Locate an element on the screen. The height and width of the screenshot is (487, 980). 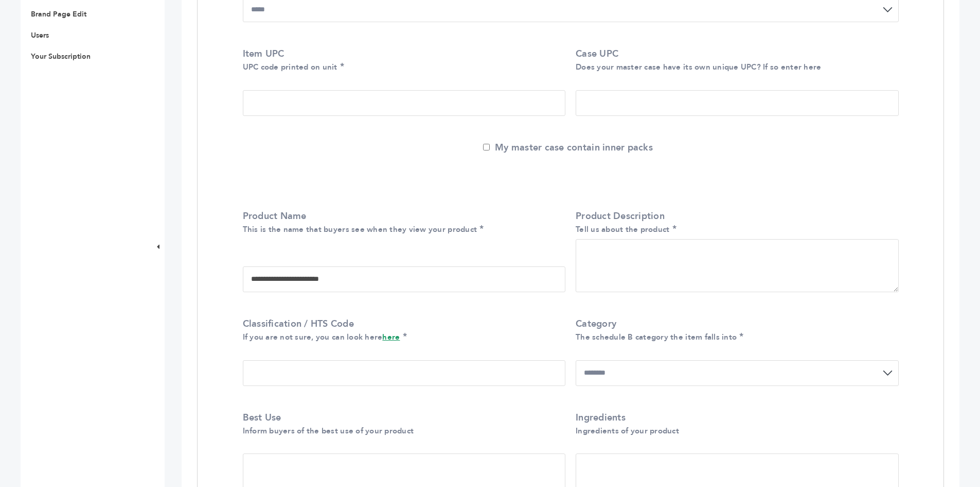
label: Ingredients is located at coordinates (735, 424).